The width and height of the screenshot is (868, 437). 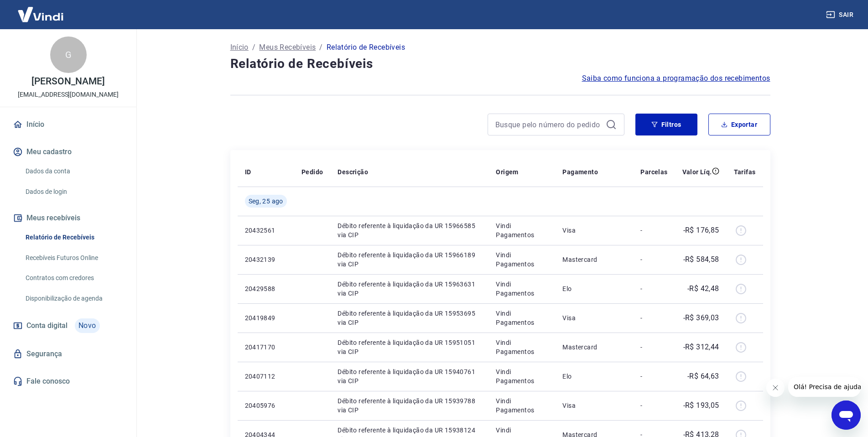 What do you see at coordinates (68, 55) in the screenshot?
I see `div: G` at bounding box center [68, 55].